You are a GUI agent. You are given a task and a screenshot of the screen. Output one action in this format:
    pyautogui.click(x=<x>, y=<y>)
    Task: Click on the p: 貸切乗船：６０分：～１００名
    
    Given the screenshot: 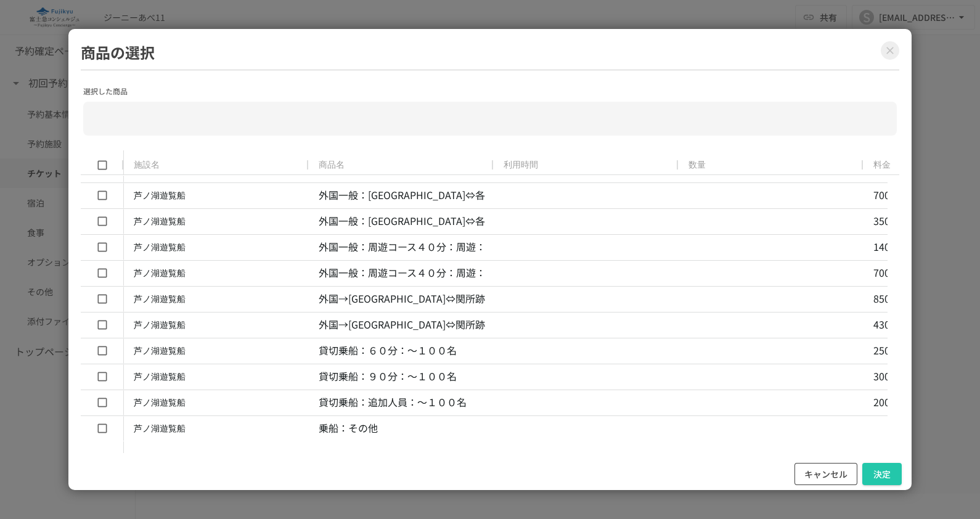 What is the action you would take?
    pyautogui.click(x=388, y=351)
    